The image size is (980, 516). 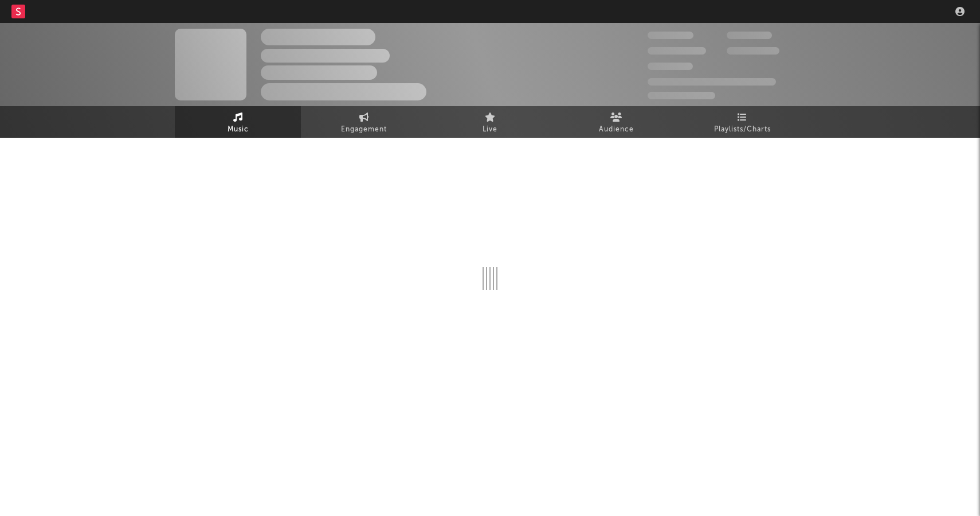 What do you see at coordinates (742, 122) in the screenshot?
I see `a: Playlists/Charts` at bounding box center [742, 122].